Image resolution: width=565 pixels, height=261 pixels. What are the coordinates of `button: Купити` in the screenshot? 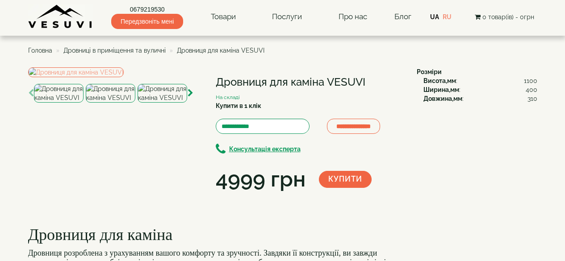 It's located at (345, 179).